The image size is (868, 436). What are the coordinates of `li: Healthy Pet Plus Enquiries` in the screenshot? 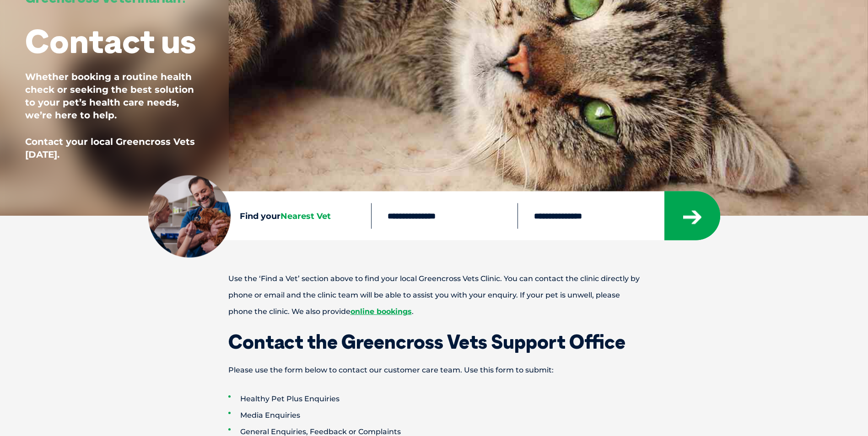 It's located at (450, 399).